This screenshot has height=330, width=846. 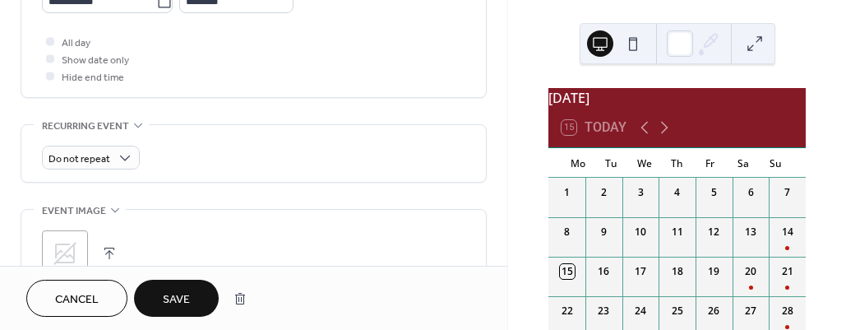 What do you see at coordinates (788, 232) in the screenshot?
I see `div: 14` at bounding box center [788, 232].